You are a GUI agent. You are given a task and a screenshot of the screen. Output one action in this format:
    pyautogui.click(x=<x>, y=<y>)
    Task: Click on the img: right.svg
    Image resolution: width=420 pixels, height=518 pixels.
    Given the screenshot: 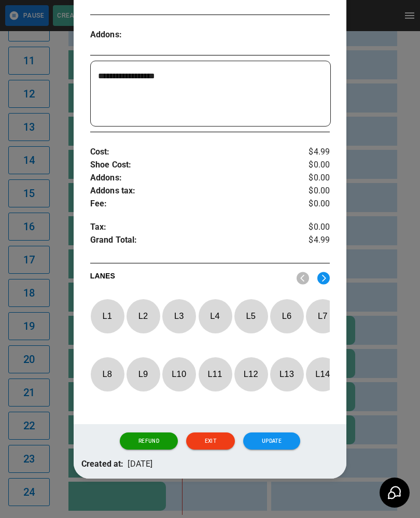 What is the action you would take?
    pyautogui.click(x=324, y=278)
    